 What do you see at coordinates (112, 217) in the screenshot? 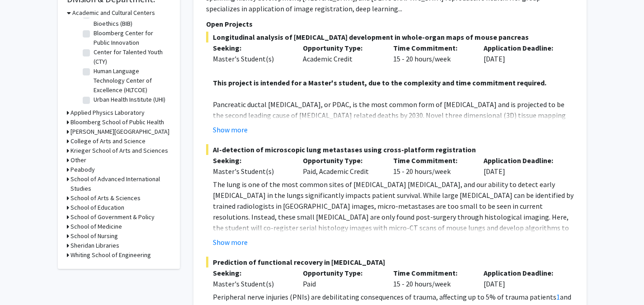
I see `h3: School of Government & Policy` at bounding box center [112, 217].